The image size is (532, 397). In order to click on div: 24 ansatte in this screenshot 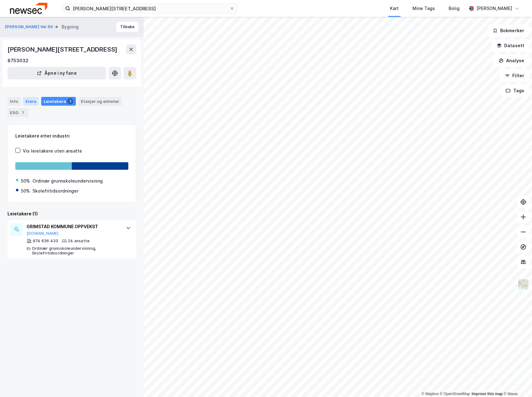, I will do `click(79, 241)`.